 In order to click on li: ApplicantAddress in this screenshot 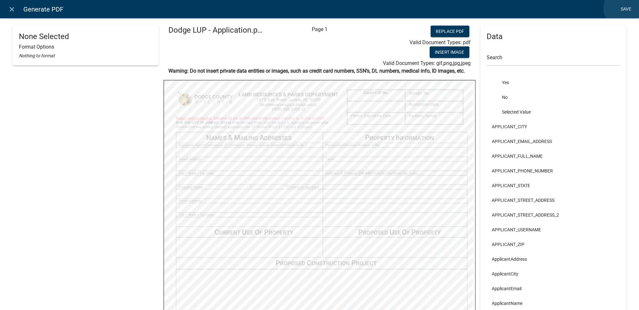, I will do `click(553, 259)`.